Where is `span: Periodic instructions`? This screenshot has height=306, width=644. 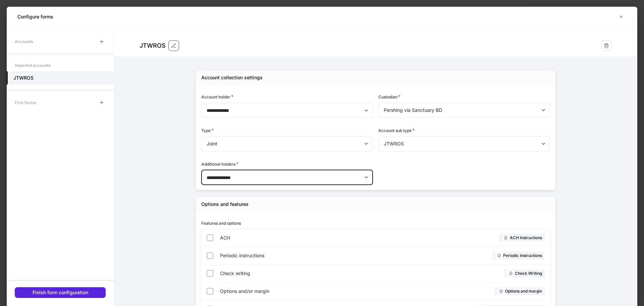 span: Periodic instructions is located at coordinates (297, 256).